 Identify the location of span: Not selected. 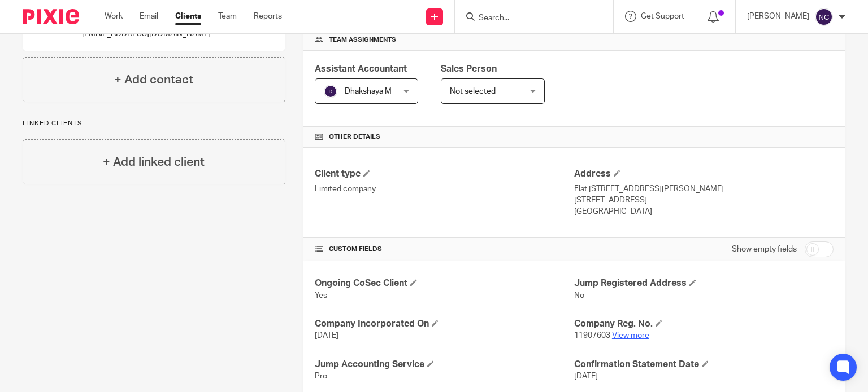
(472, 92).